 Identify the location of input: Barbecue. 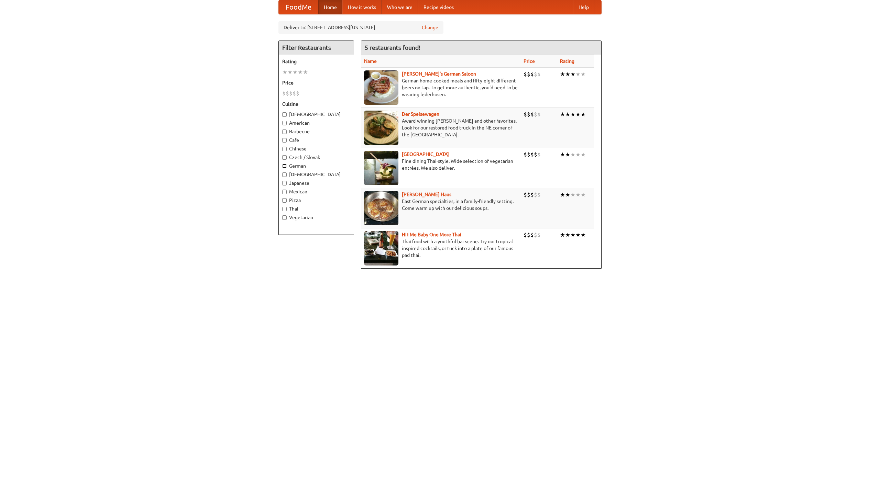
(284, 132).